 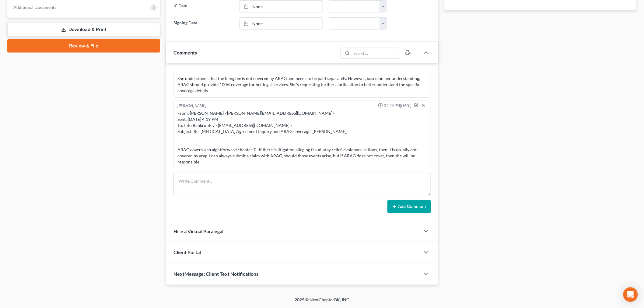 What do you see at coordinates (185, 52) in the screenshot?
I see `span: Comments` at bounding box center [185, 52].